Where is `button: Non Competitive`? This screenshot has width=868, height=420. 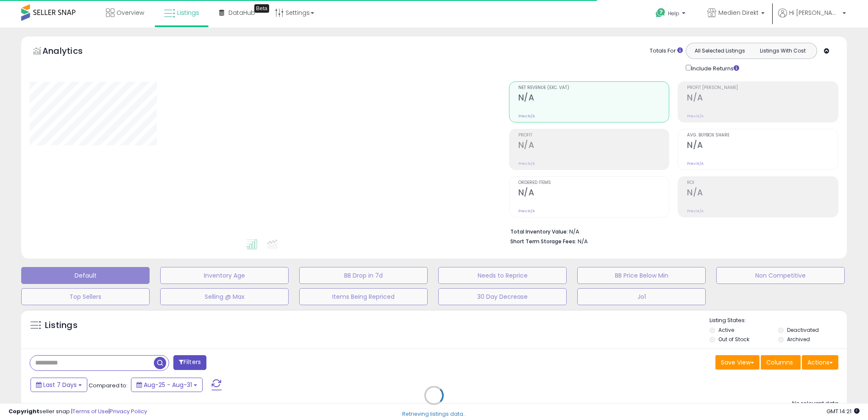
button: Non Competitive is located at coordinates (780, 276).